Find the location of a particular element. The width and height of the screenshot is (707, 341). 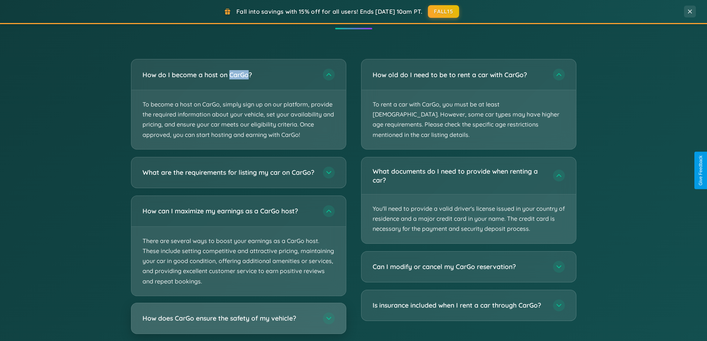

p: There are several ways to boost your earnings as a CarGo host. These include setting competitive ... is located at coordinates (239, 261).